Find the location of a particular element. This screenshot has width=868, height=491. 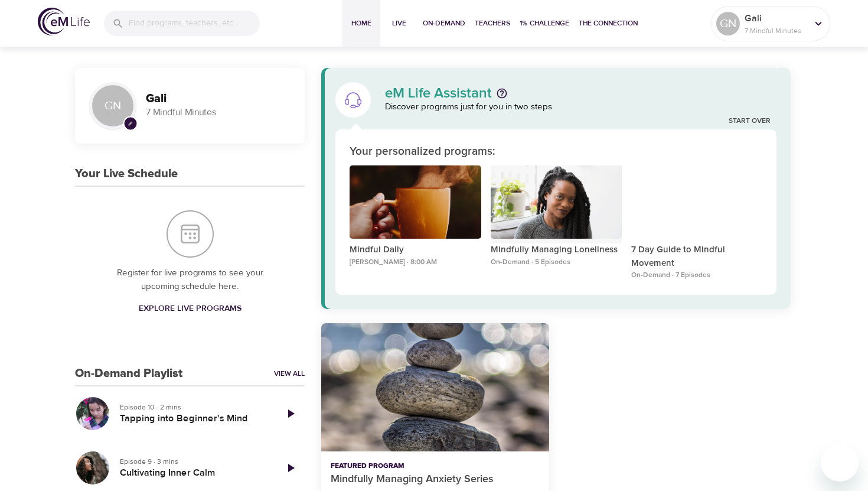

p: On-Demand · 7 Episodes is located at coordinates (697, 276).